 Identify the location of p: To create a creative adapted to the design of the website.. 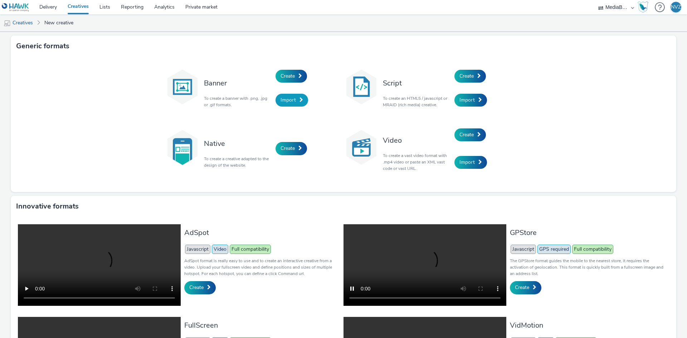
(238, 162).